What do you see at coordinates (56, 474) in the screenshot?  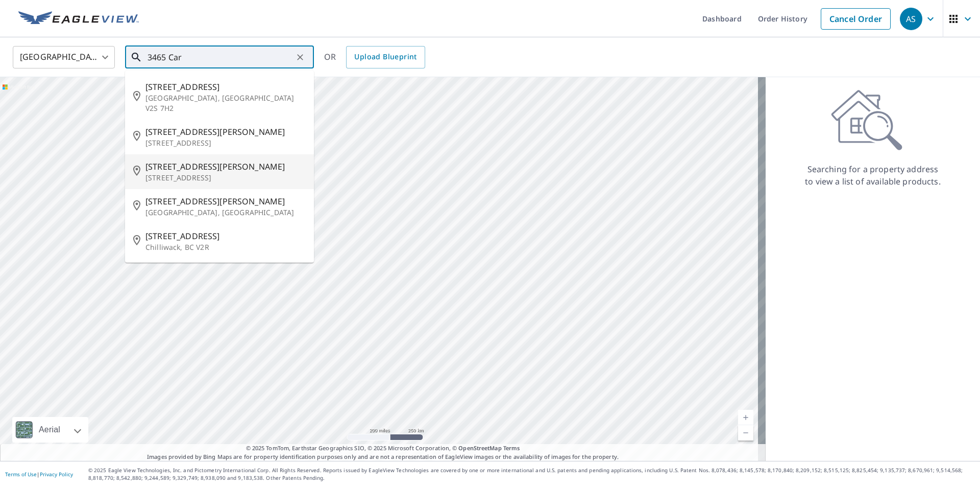 I see `a: Privacy Policy` at bounding box center [56, 474].